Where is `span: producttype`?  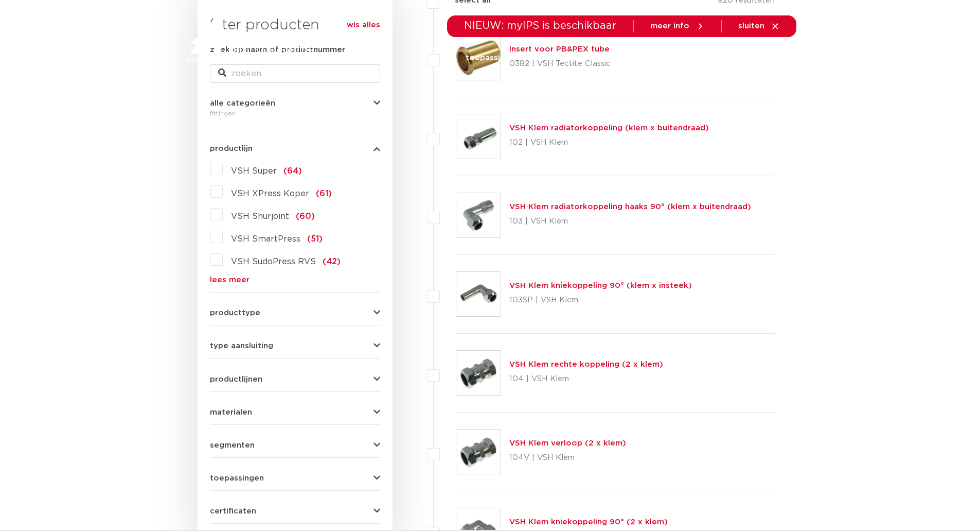 span: producttype is located at coordinates (235, 313).